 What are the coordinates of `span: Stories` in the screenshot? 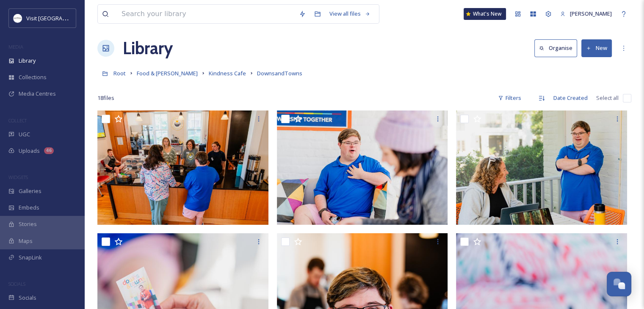 It's located at (28, 224).